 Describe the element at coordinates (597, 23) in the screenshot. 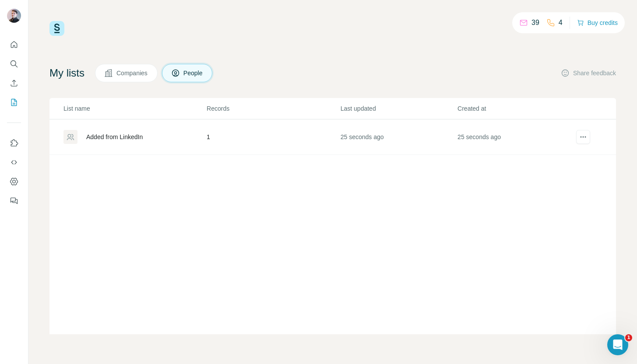

I see `button: Buy credits` at that location.